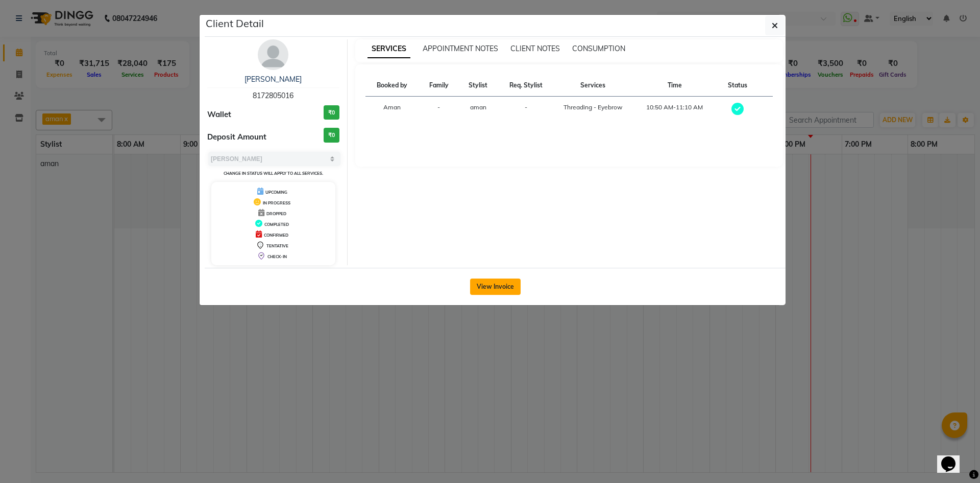 The width and height of the screenshot is (980, 483). What do you see at coordinates (276, 214) in the screenshot?
I see `span: DROPPED` at bounding box center [276, 214].